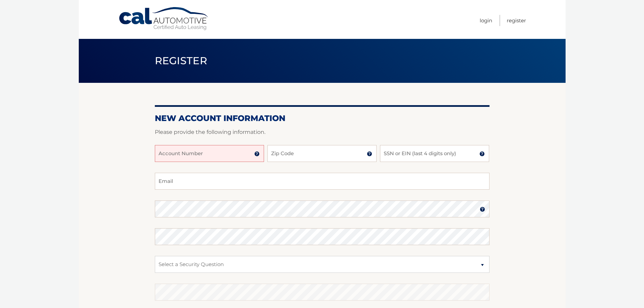 Image resolution: width=644 pixels, height=308 pixels. I want to click on p: Please provide the following information., so click(322, 132).